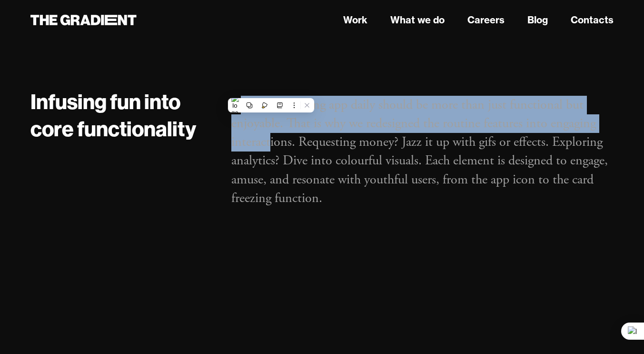  Describe the element at coordinates (538, 20) in the screenshot. I see `a: Blog` at that location.